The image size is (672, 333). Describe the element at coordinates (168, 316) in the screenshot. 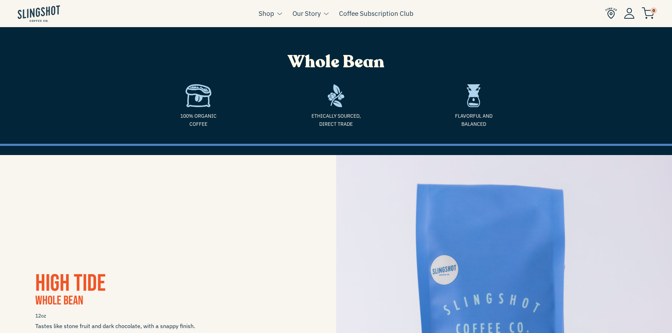

I see `span: 12oz` at that location.